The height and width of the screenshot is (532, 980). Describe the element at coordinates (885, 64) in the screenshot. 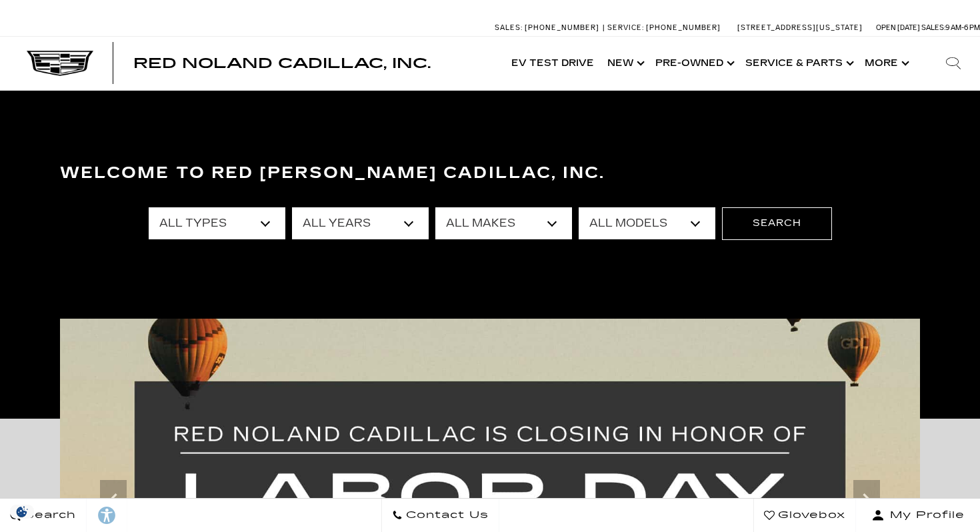

I see `button: More` at that location.